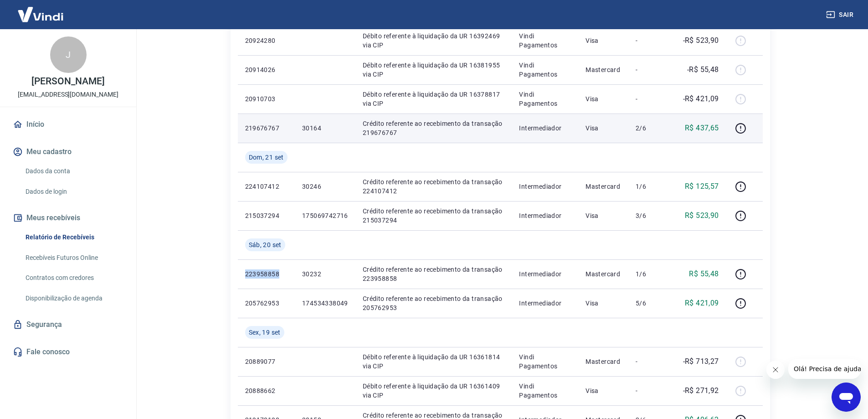 The height and width of the screenshot is (419, 868). Describe the element at coordinates (266, 128) in the screenshot. I see `p: 219676767` at that location.